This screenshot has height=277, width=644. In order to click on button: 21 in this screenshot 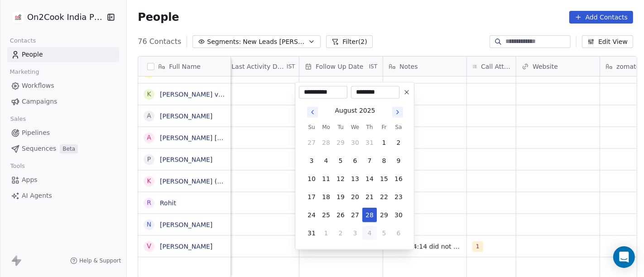, I will do `click(370, 197)`.